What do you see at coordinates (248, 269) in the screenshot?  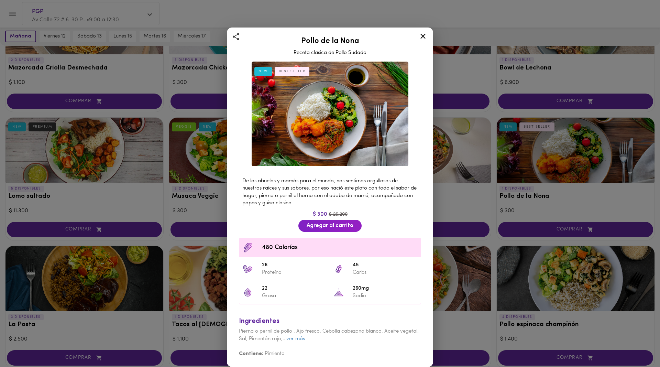 I see `img: 26 Proteína` at bounding box center [248, 269].